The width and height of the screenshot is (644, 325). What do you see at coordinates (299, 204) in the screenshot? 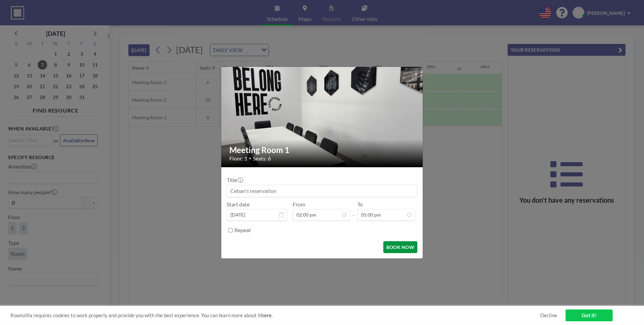
I see `label: From` at bounding box center [299, 204].